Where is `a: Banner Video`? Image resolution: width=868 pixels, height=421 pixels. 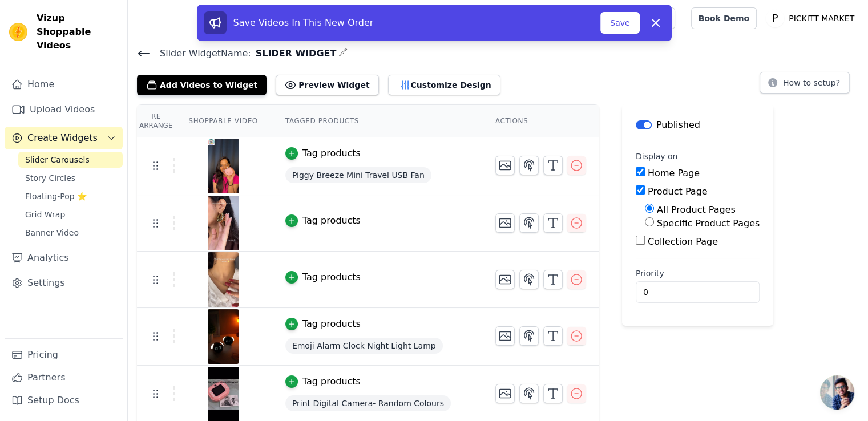 a: Banner Video is located at coordinates (70, 233).